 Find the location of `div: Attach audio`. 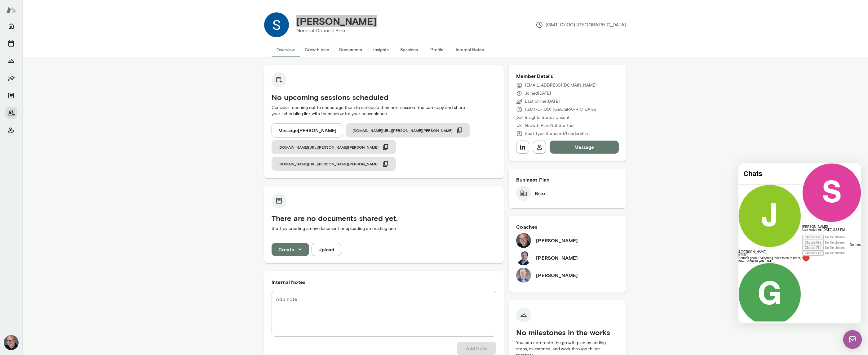

div: Attach audio is located at coordinates (93, 80).